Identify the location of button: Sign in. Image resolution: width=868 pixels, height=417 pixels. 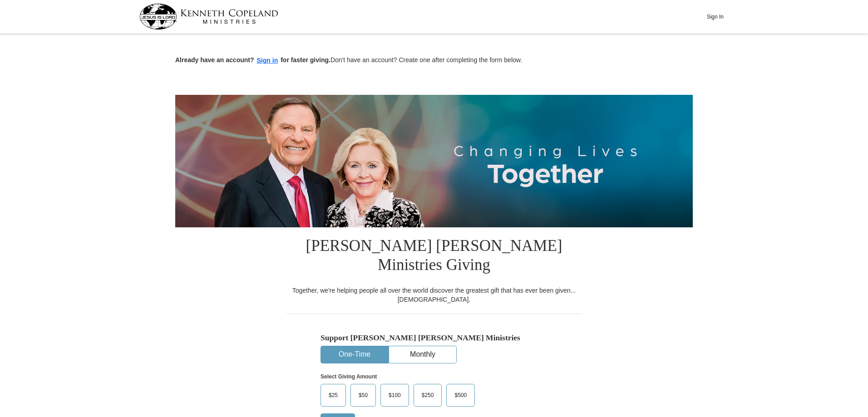
(267, 60).